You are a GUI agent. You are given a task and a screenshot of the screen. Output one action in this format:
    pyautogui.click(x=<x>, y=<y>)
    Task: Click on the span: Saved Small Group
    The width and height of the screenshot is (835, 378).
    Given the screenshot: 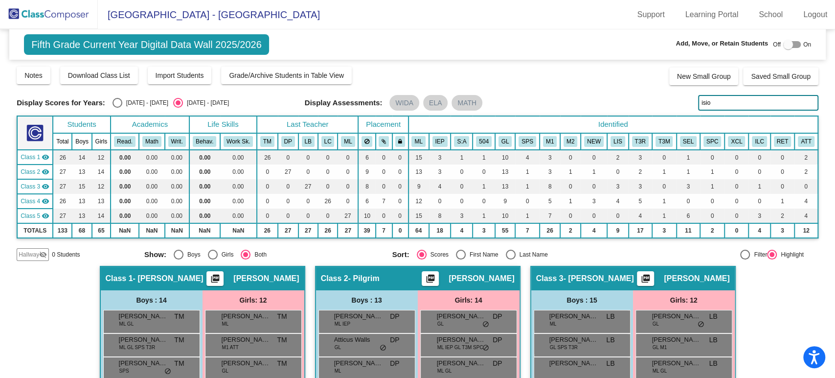 What is the action you would take?
    pyautogui.click(x=780, y=76)
    